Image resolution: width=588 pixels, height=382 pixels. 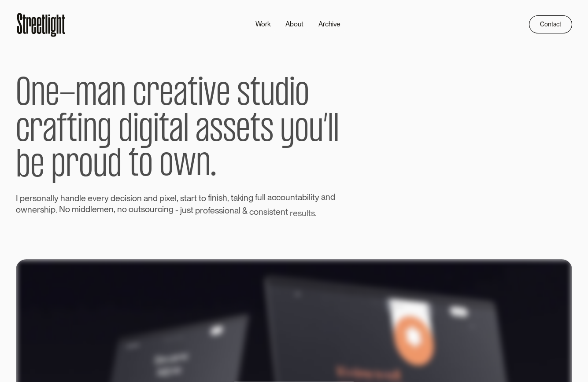 What do you see at coordinates (551, 24) in the screenshot?
I see `div: Contact` at bounding box center [551, 24].